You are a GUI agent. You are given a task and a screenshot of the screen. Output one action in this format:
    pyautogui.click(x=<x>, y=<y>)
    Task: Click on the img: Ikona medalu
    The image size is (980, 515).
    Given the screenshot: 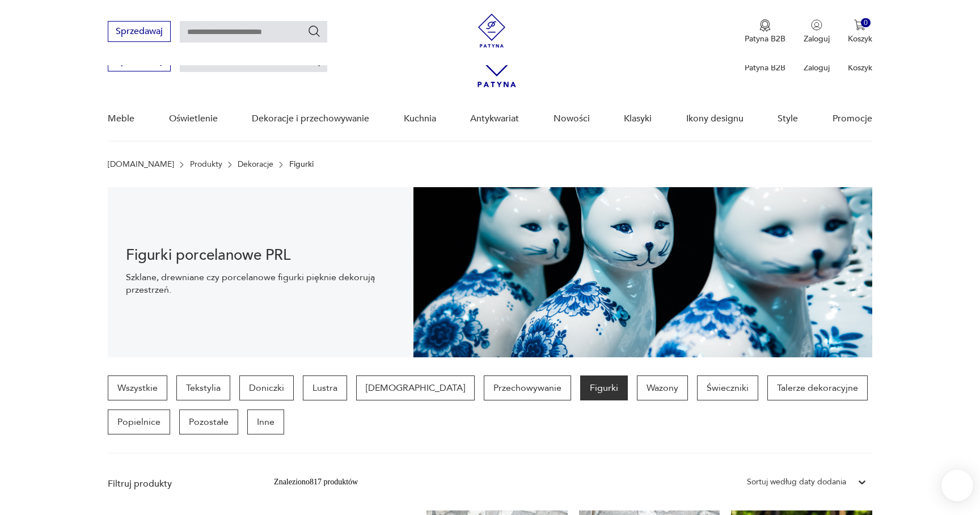 What is the action you would take?
    pyautogui.click(x=765, y=26)
    